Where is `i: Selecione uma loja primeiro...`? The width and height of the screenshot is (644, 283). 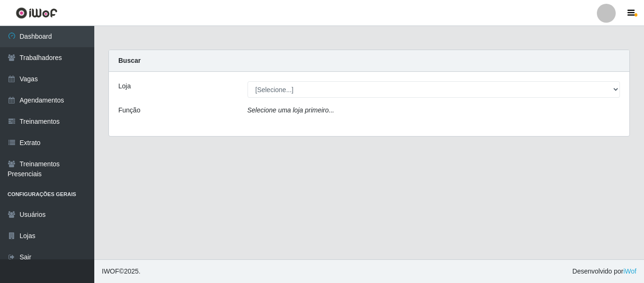
i: Selecione uma loja primeiro... is located at coordinates (291, 110).